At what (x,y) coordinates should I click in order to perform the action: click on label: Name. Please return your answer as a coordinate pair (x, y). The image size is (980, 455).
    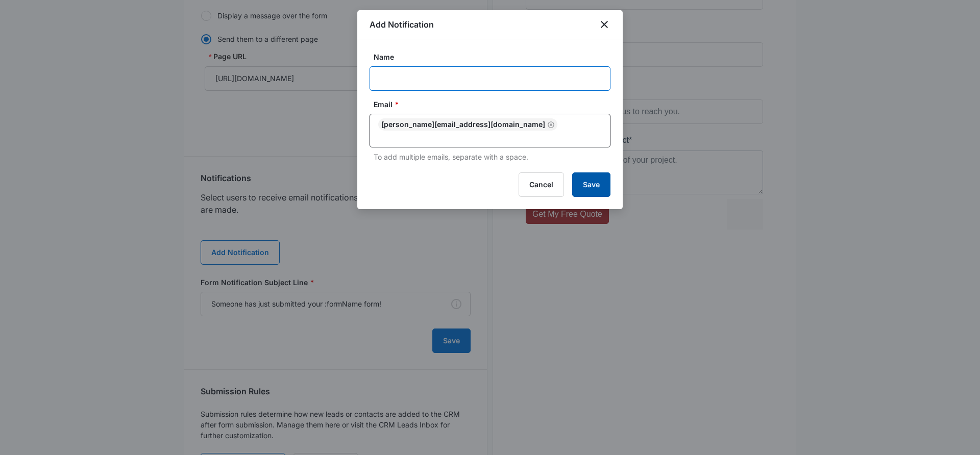
    Looking at the image, I should click on (494, 57).